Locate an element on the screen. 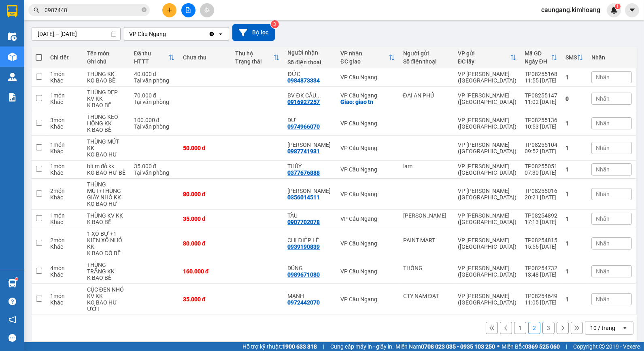  div: 0 is located at coordinates (574, 99).